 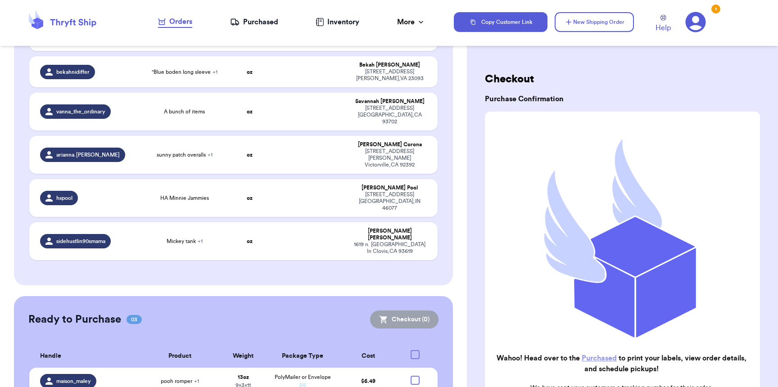 I want to click on span: vanna_the_ordinary, so click(x=81, y=112).